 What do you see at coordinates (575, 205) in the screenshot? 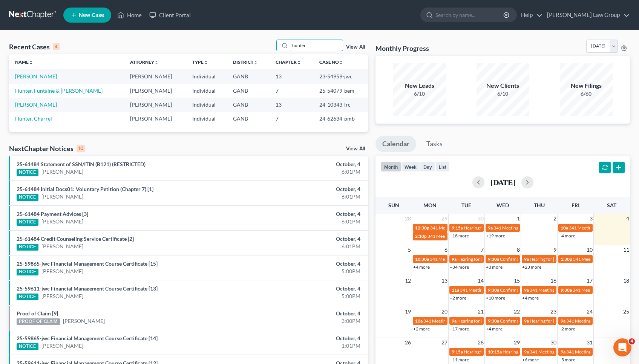
I see `span: Fri` at bounding box center [575, 205].